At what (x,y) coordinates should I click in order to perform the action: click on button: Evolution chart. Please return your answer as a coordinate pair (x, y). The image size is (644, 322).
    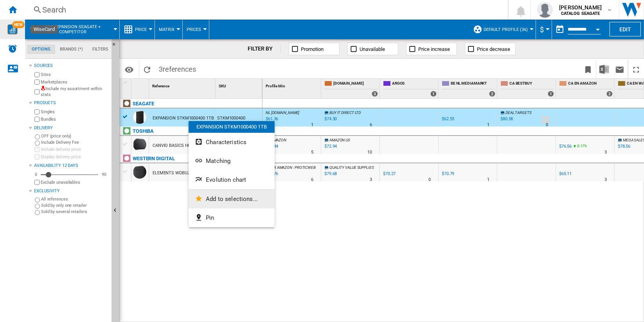
    Looking at the image, I should click on (231, 180).